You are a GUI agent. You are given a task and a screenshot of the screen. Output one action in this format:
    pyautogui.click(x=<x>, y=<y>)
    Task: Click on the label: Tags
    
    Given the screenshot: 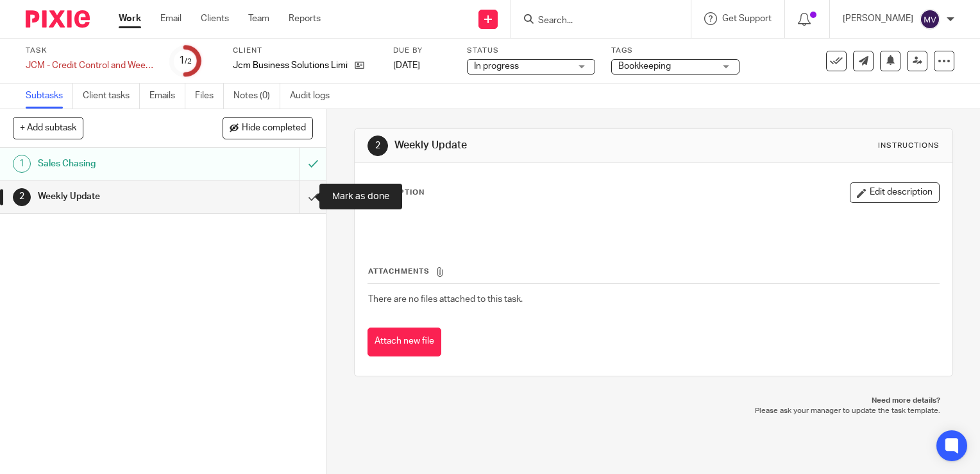 What is the action you would take?
    pyautogui.click(x=675, y=51)
    